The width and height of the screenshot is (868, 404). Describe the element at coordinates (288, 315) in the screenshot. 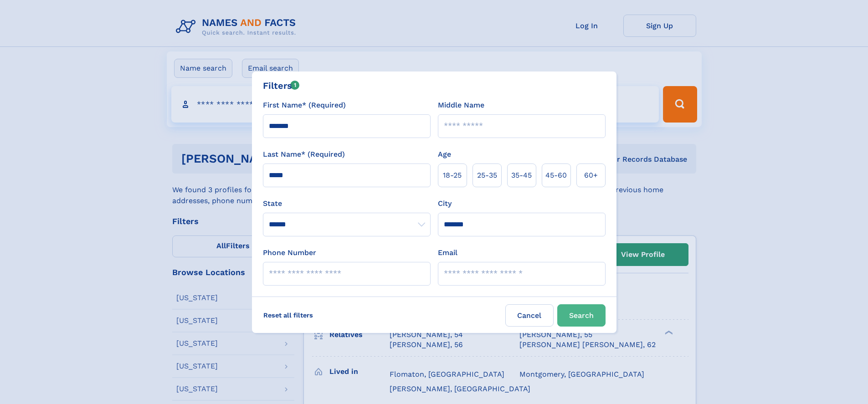

I see `label: Reset all filters` at that location.